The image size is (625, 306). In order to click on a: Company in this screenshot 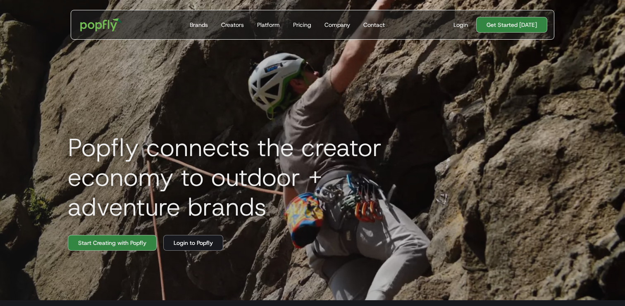, I will do `click(337, 25)`.